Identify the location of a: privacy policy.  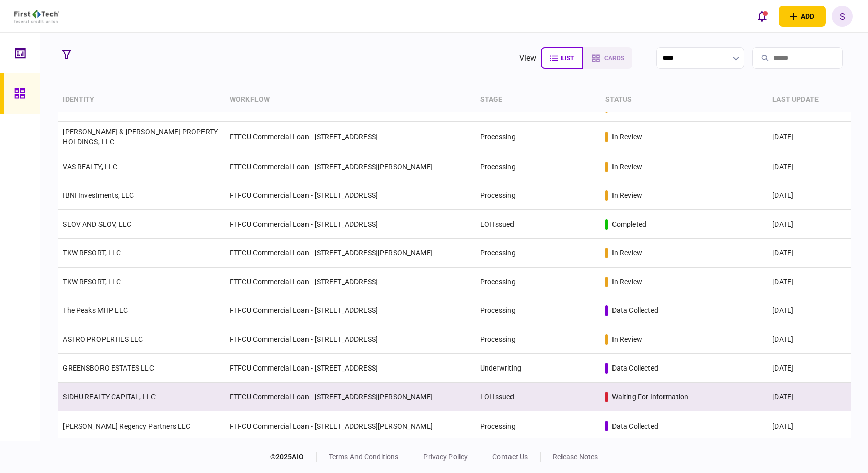
(445, 457).